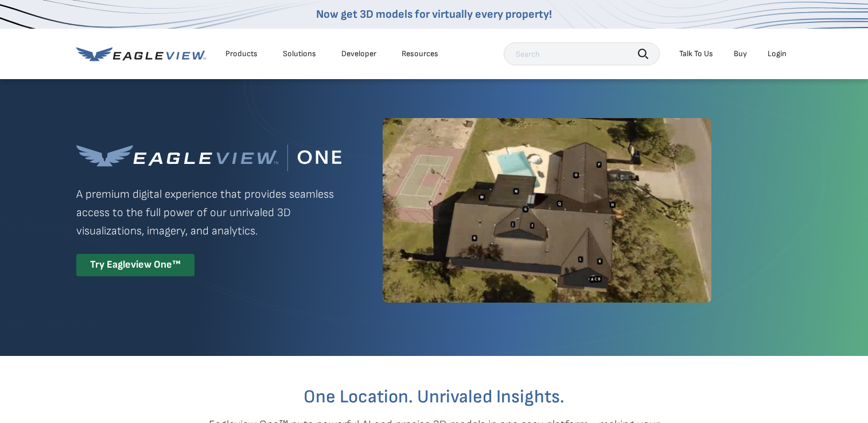 The width and height of the screenshot is (868, 423). Describe the element at coordinates (209, 158) in the screenshot. I see `img: Eagleview One™` at that location.